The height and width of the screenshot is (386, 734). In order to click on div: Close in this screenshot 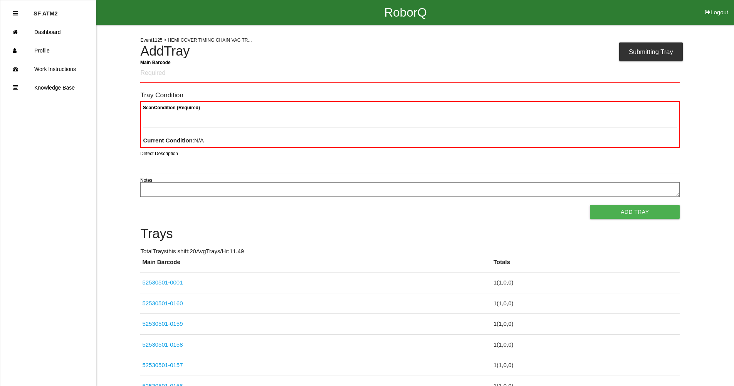, I will do `click(15, 13)`.